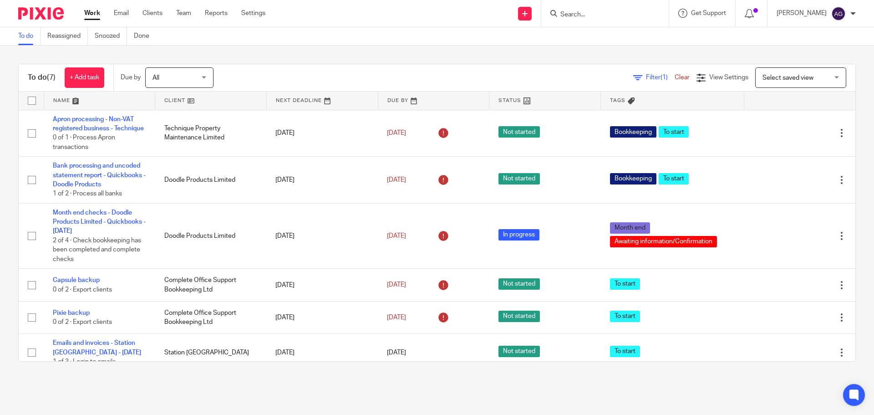  I want to click on a: To do, so click(29, 36).